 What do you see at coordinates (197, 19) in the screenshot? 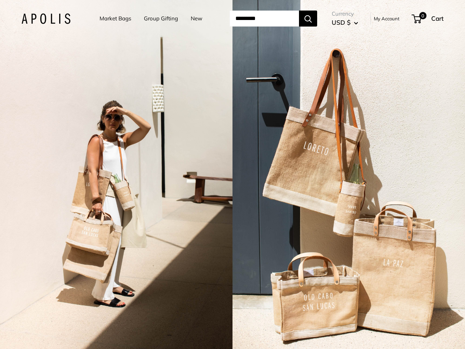
I see `a: New` at bounding box center [197, 19].